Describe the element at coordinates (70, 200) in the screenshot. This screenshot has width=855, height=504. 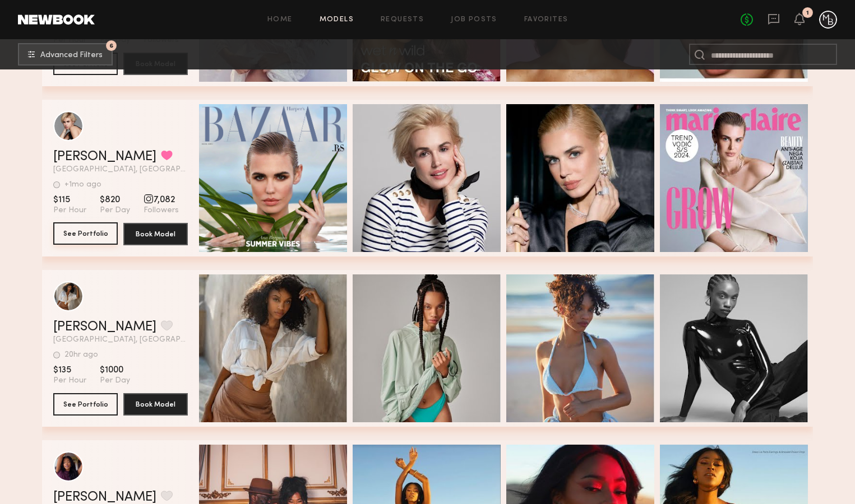
I see `span: $115` at that location.